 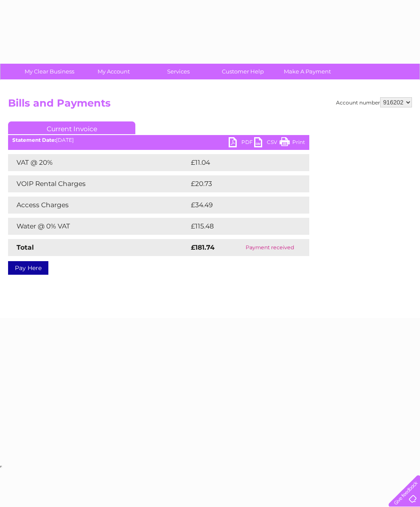 I want to click on a: Customer Help, so click(x=243, y=71).